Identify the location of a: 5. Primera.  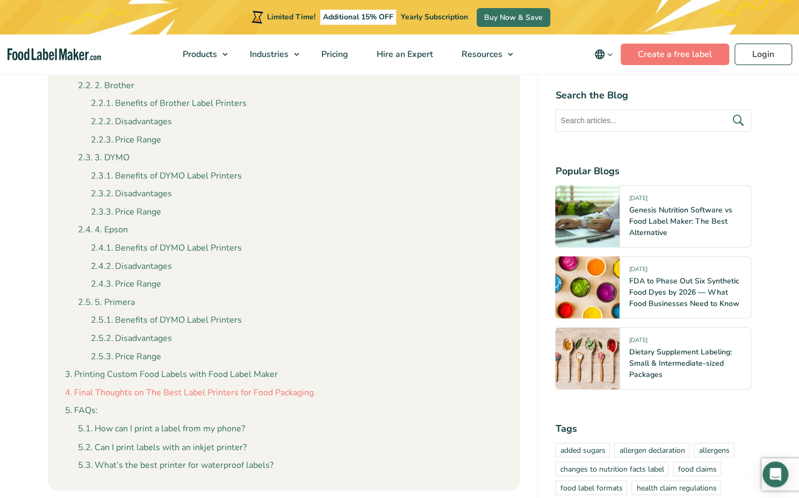
(106, 303).